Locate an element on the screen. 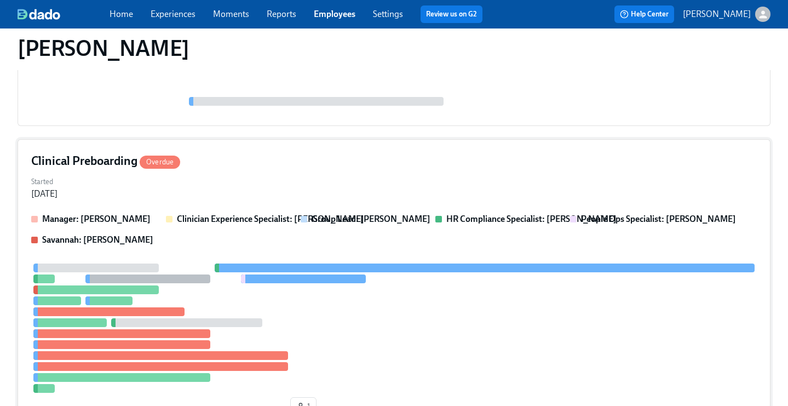 The image size is (788, 406). a: Reports is located at coordinates (282, 14).